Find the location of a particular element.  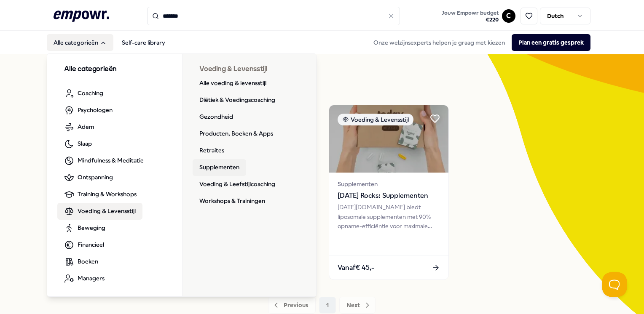

a: Voeding & Leefstijlcoaching is located at coordinates (237, 184).